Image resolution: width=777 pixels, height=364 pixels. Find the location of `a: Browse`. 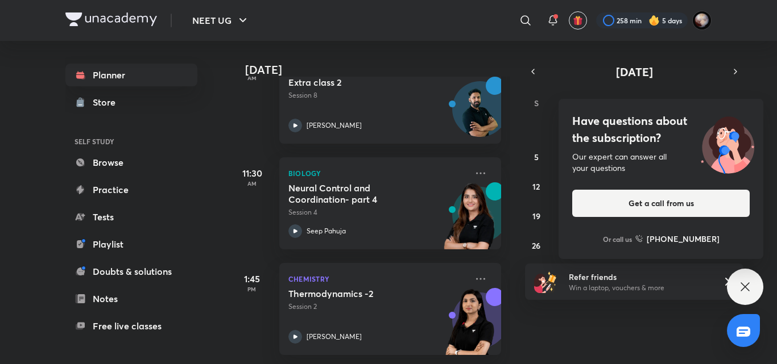

a: Browse is located at coordinates (131, 163).